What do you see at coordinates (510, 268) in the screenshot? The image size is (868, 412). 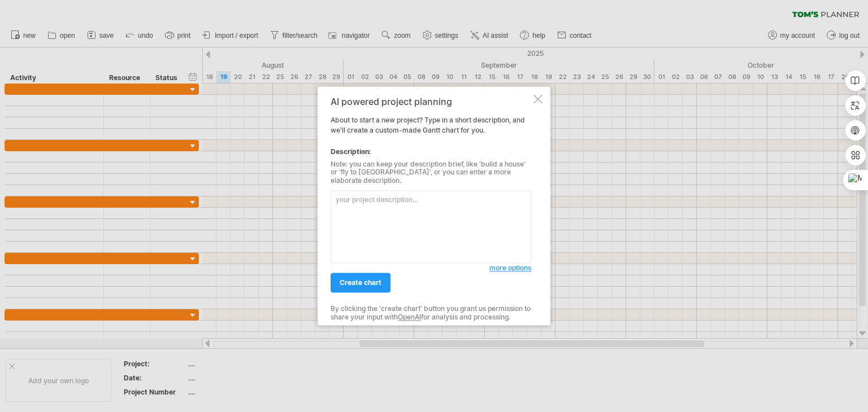 I see `span: more options` at bounding box center [510, 268].